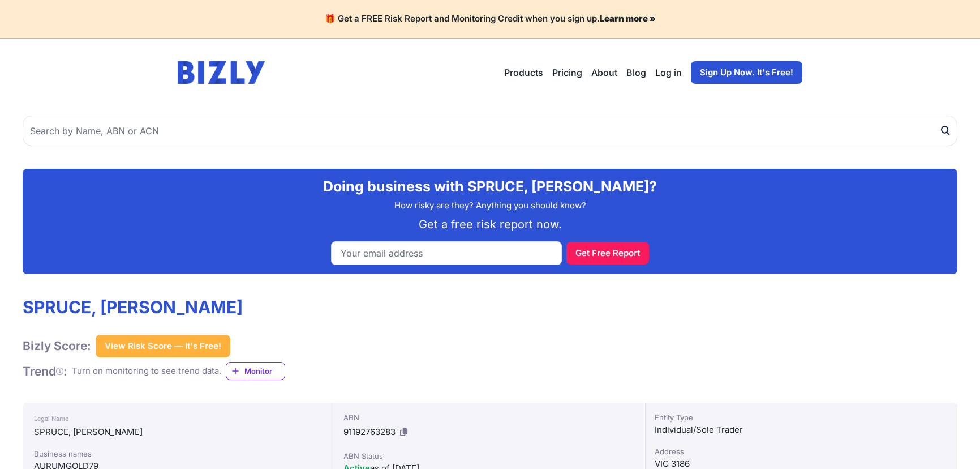  Describe the element at coordinates (605, 72) in the screenshot. I see `a: About` at that location.